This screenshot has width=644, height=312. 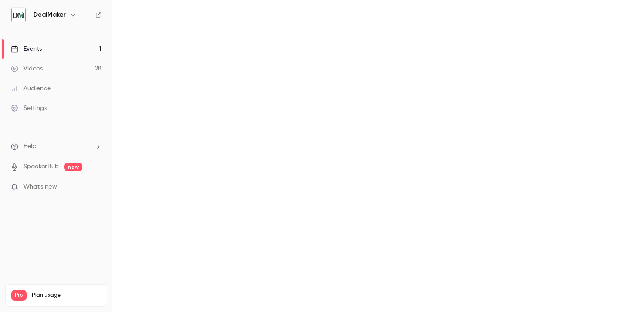 I want to click on span: Plan usage, so click(x=67, y=296).